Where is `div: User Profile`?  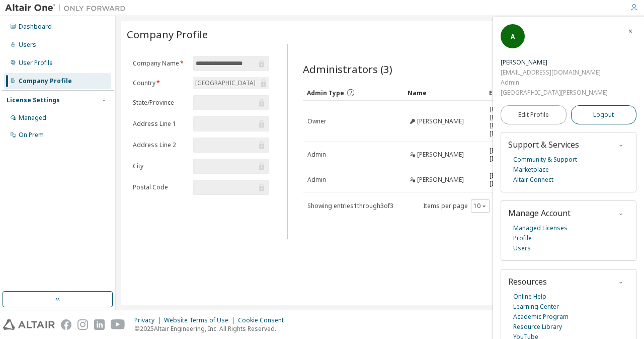
div: User Profile is located at coordinates (36, 63).